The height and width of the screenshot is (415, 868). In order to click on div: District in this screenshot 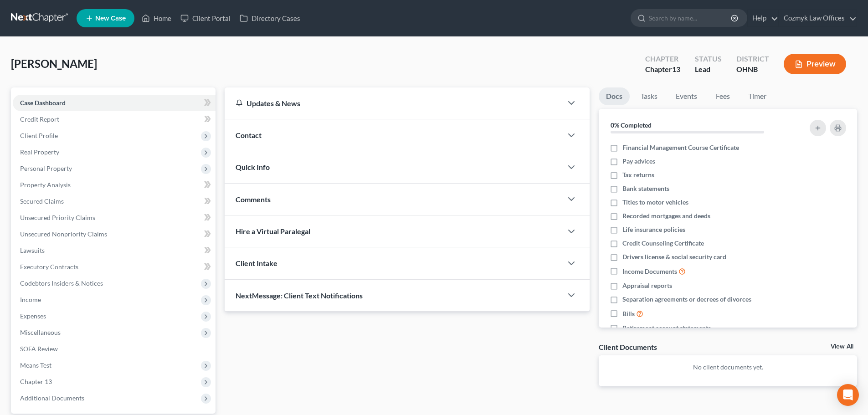, I will do `click(753, 59)`.